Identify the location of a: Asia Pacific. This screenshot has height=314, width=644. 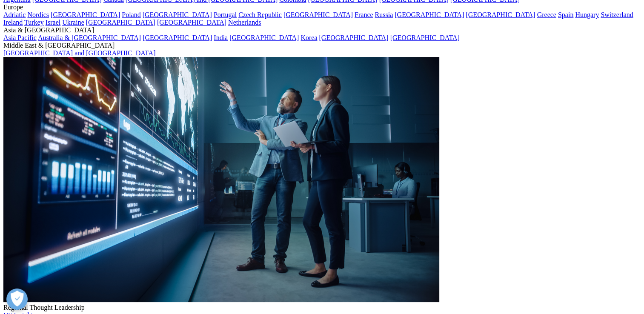
(20, 38).